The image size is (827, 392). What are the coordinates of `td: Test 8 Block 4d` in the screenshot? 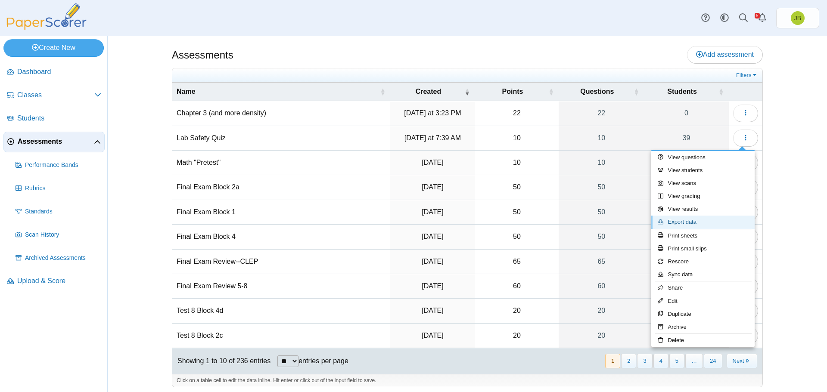 It's located at (281, 311).